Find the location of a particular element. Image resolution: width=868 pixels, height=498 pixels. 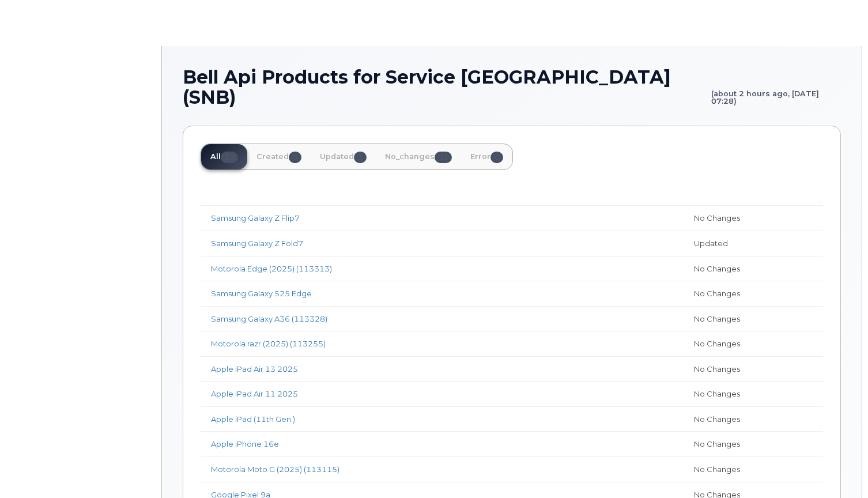

a: Apple iPhone 16e is located at coordinates (245, 444).